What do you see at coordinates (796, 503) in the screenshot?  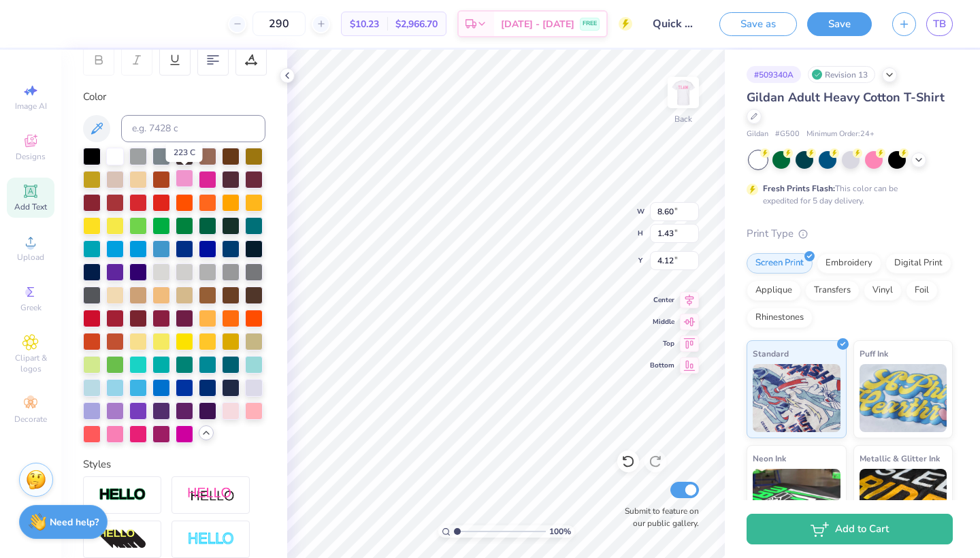 I see `img: Neon Ink` at bounding box center [796, 503].